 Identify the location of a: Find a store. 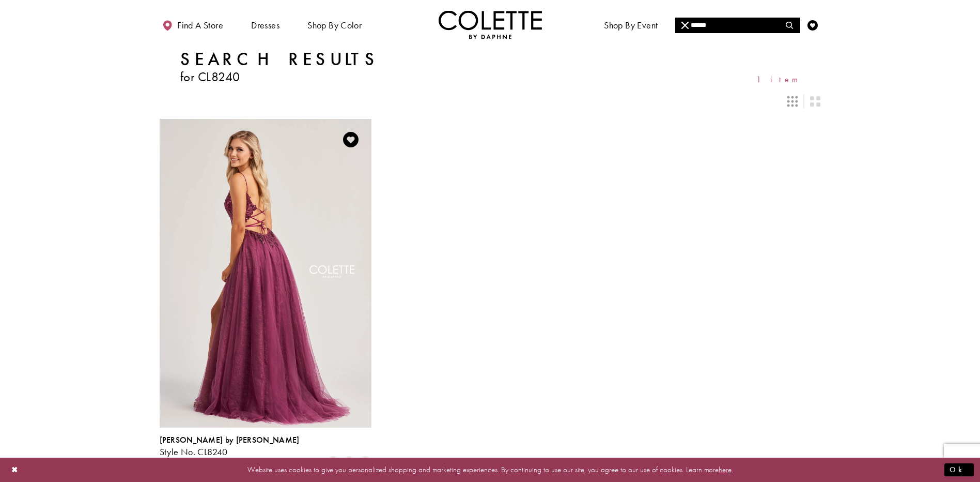
(192, 24).